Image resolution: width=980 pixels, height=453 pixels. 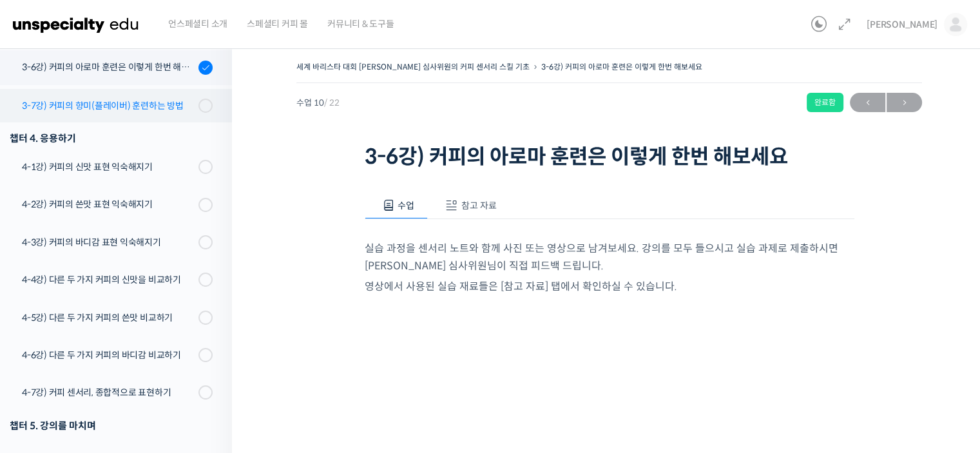 I want to click on a: 대화, so click(x=125, y=362).